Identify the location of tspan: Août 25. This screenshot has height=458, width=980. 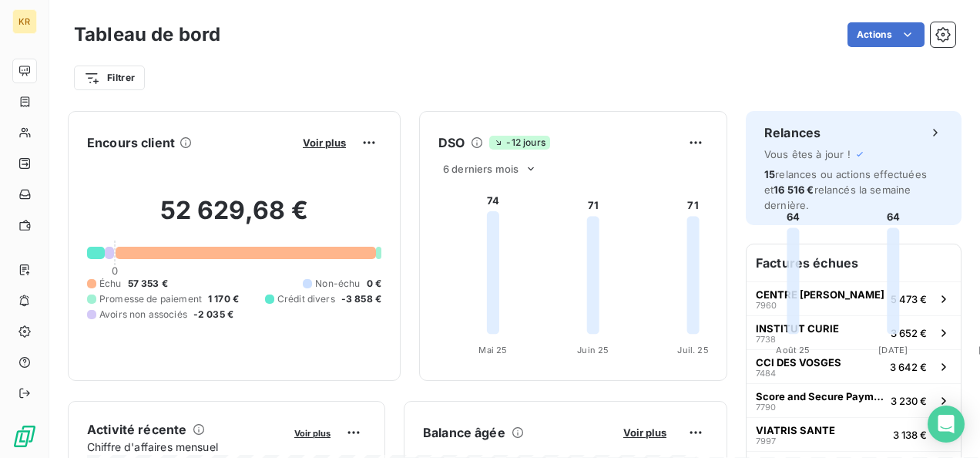
(793, 350).